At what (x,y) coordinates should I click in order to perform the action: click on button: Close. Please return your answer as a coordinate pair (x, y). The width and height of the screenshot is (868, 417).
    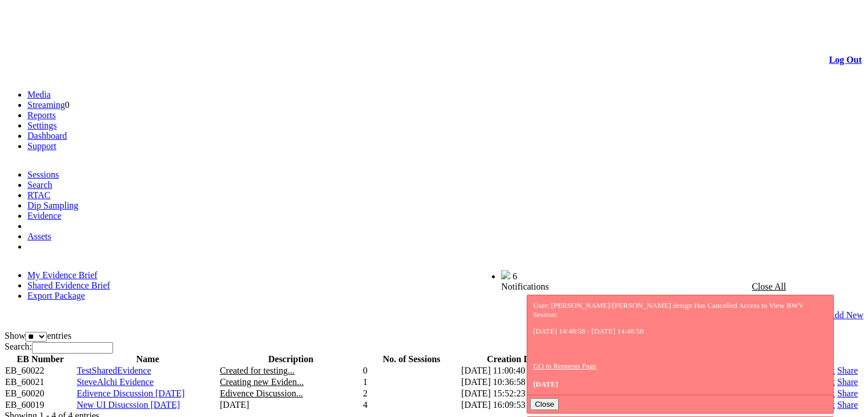
    Looking at the image, I should click on (544, 404).